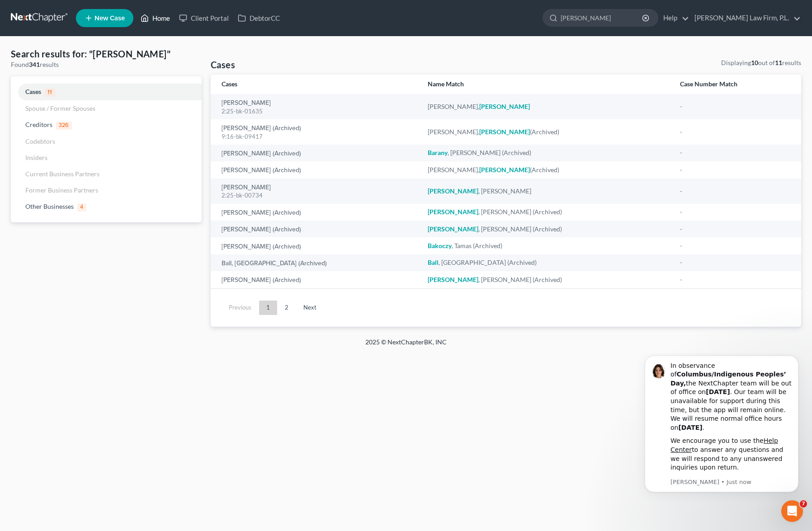 The height and width of the screenshot is (531, 812). Describe the element at coordinates (804, 504) in the screenshot. I see `span: 7` at that location.